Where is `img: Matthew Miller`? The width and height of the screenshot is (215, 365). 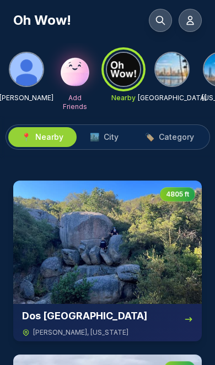 img: Matthew Miller is located at coordinates (26, 69).